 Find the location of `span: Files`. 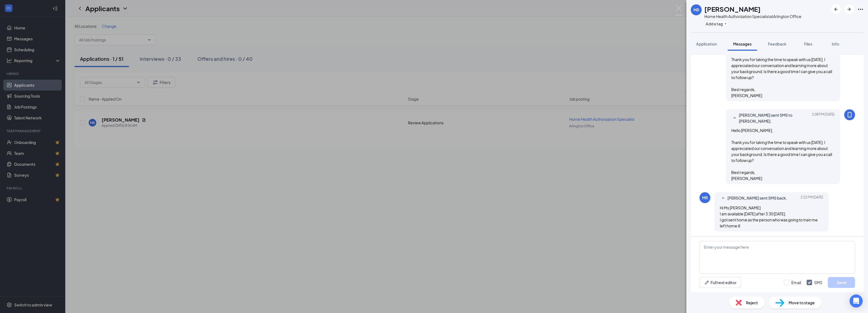

span: Files is located at coordinates (809, 44).